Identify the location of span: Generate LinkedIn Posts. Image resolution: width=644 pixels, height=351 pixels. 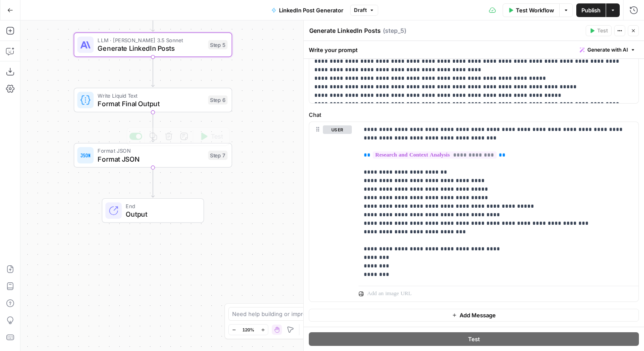
(151, 48).